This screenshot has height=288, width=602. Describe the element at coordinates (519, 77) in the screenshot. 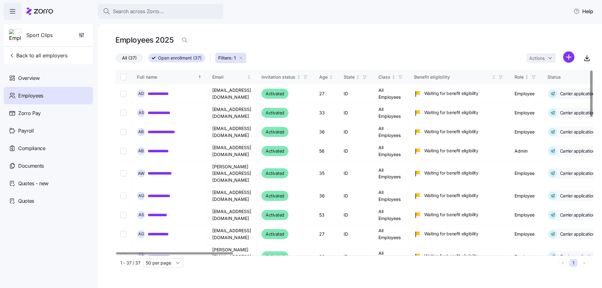

I see `div: Role` at that location.